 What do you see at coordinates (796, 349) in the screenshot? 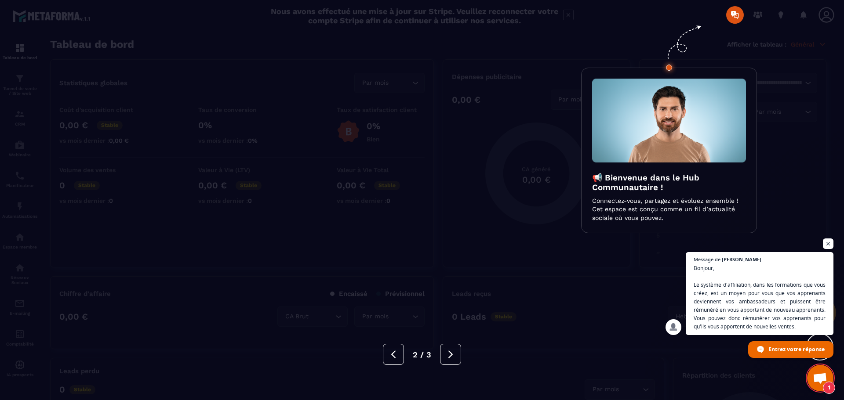
I see `span: Entrez votre réponse` at bounding box center [796, 349].